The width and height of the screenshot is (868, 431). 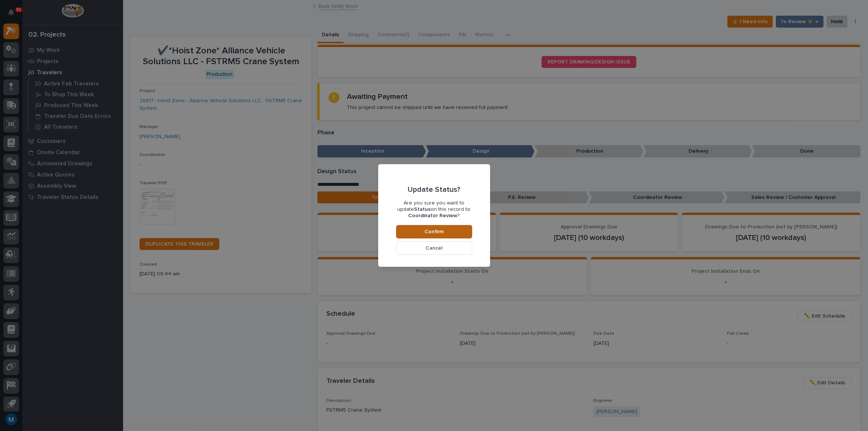 What do you see at coordinates (434, 248) in the screenshot?
I see `span: Cancel` at bounding box center [434, 248].